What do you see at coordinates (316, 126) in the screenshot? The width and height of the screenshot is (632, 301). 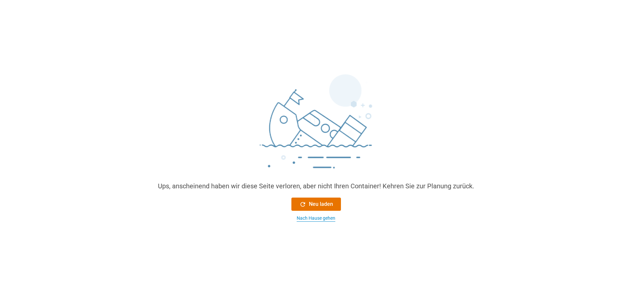 I see `img: sinking_ship.png` at bounding box center [316, 126].